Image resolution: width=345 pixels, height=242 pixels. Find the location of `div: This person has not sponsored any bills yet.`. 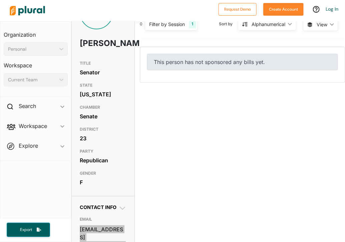

div: This person has not sponsored any bills yet. is located at coordinates (242, 62).